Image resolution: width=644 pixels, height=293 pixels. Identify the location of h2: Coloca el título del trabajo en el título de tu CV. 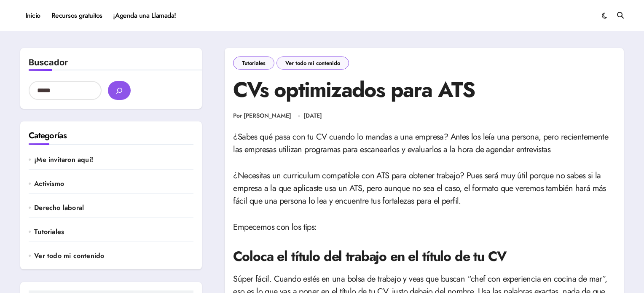
(424, 257).